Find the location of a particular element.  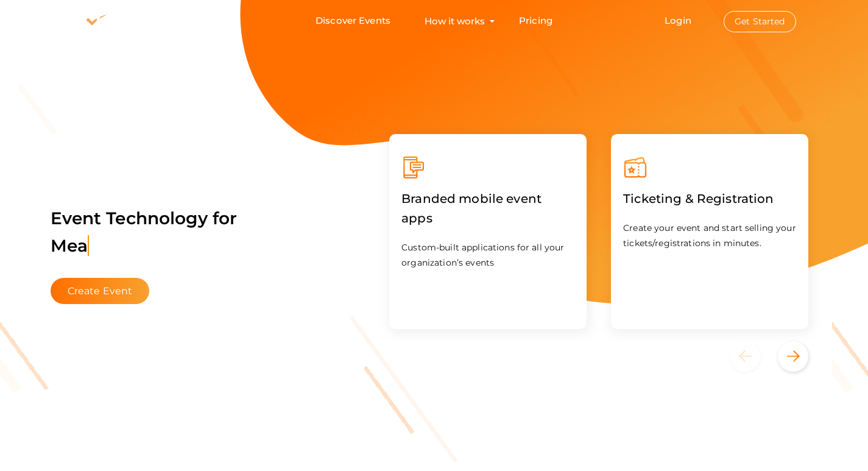

button: Get Started is located at coordinates (760, 22).